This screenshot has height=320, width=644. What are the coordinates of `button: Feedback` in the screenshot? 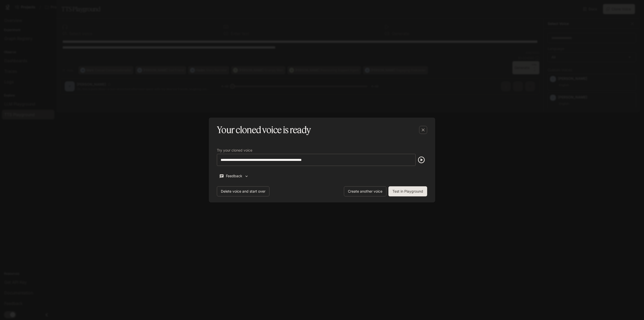 It's located at (234, 176).